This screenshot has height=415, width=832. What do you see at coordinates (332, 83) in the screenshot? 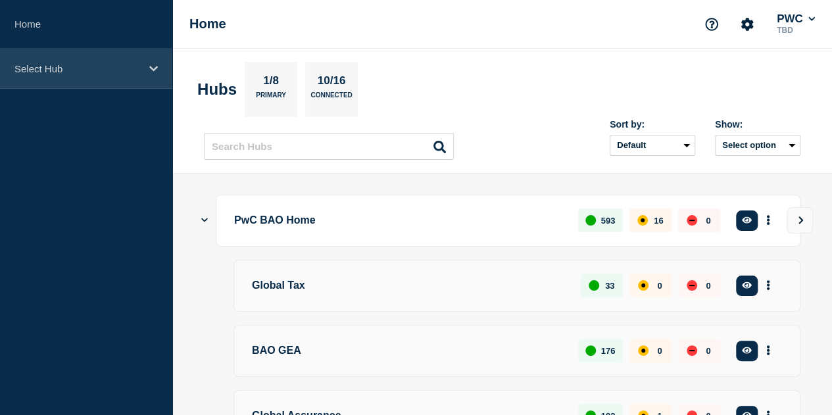
I see `p: 10/16` at bounding box center [332, 83].